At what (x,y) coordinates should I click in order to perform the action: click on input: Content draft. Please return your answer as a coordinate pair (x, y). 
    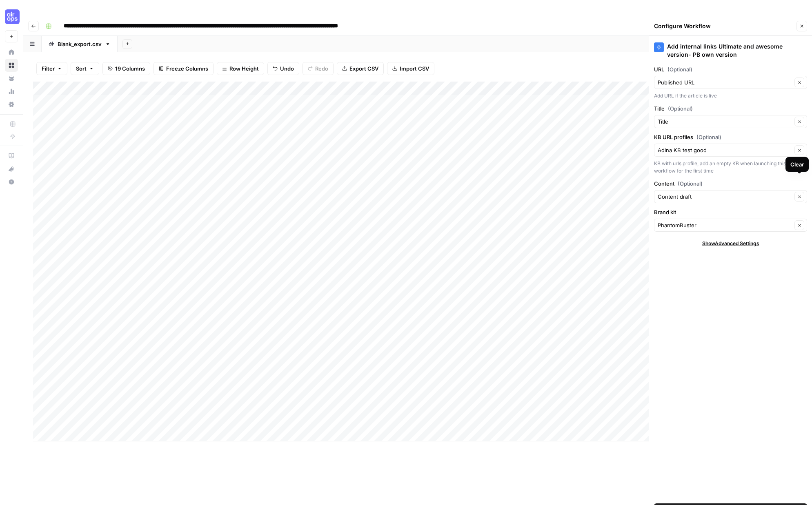
    Looking at the image, I should click on (724, 196).